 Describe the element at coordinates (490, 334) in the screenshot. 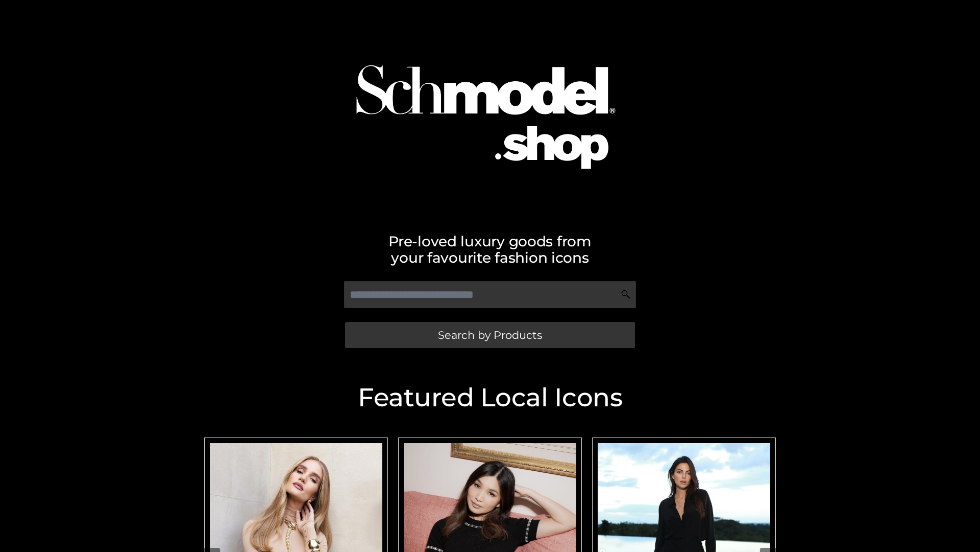

I see `a: Search by Products` at that location.